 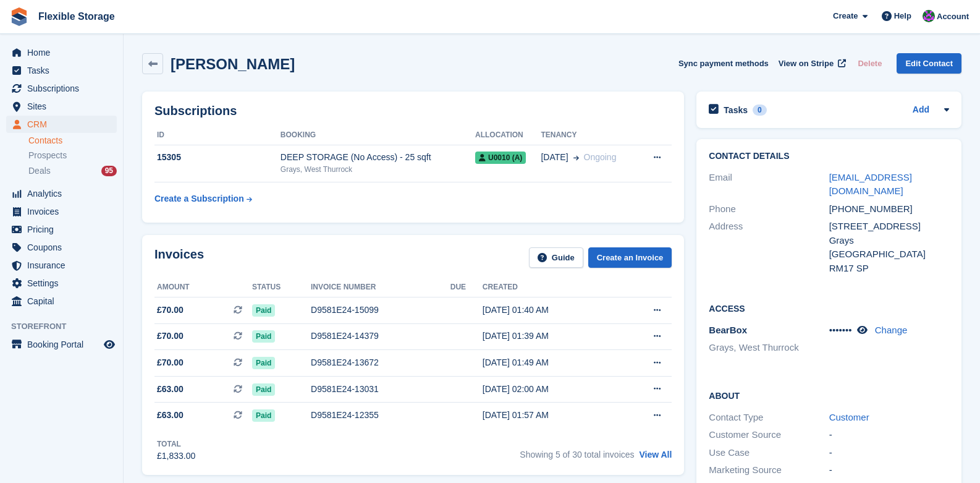 What do you see at coordinates (204, 198) in the screenshot?
I see `a: Create a Subscription` at bounding box center [204, 198].